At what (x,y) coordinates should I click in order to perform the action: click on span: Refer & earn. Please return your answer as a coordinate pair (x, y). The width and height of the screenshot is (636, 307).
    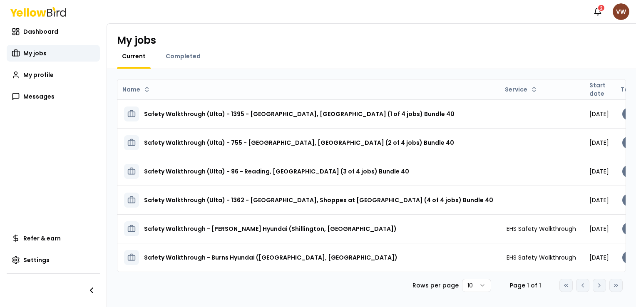
    Looking at the image, I should click on (42, 239).